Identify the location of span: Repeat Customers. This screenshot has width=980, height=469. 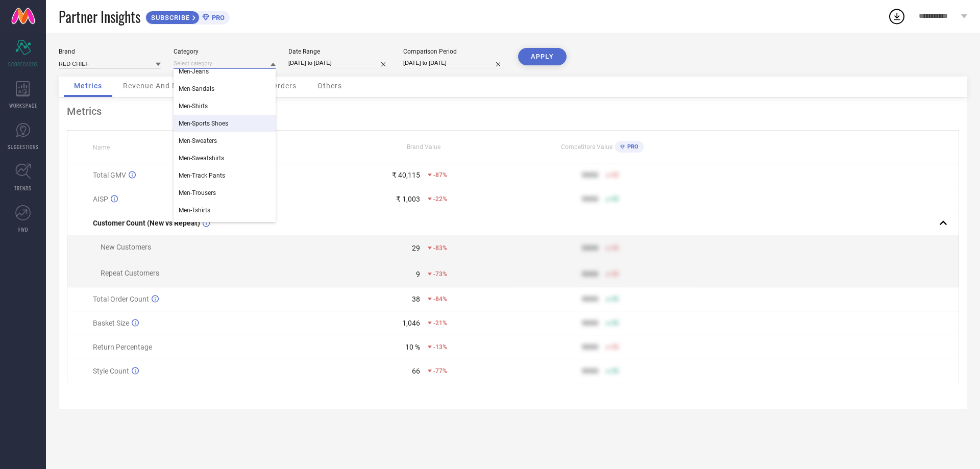
(130, 273).